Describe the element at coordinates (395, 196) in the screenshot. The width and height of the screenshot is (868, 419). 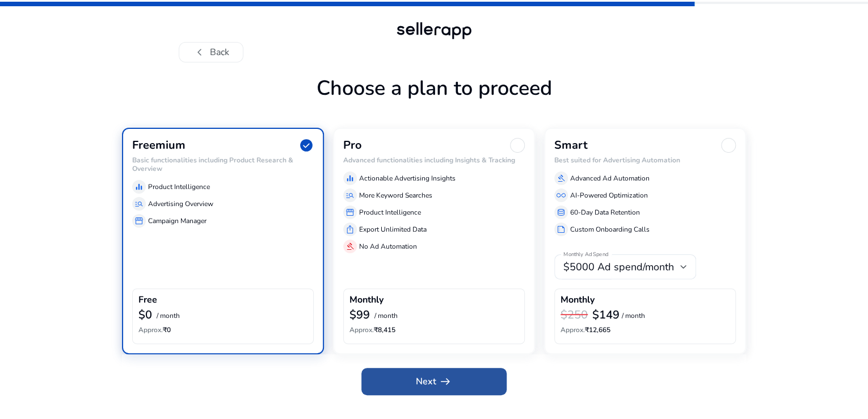
I see `p: More Keyword Searches` at that location.